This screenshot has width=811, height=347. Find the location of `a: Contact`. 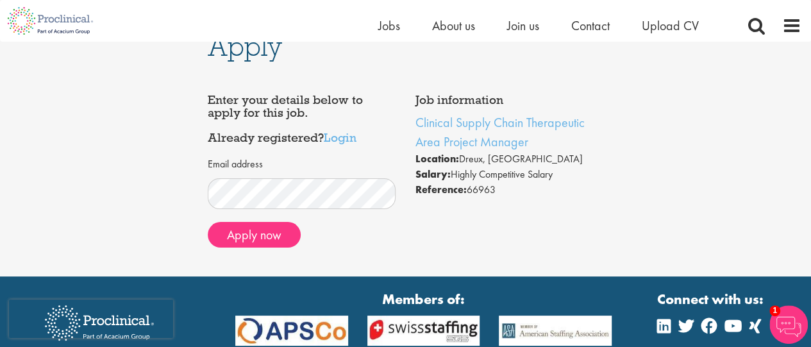

a: Contact is located at coordinates (590, 26).